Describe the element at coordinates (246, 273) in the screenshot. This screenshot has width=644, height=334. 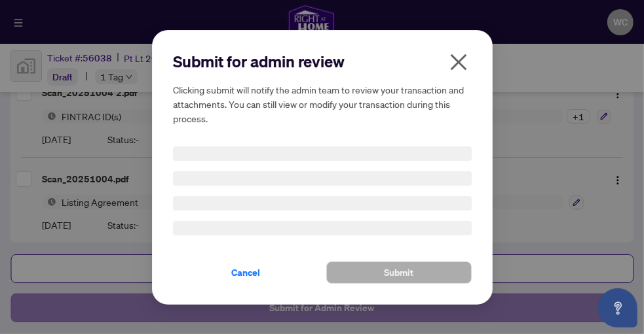
I see `button: Cancel` at that location.